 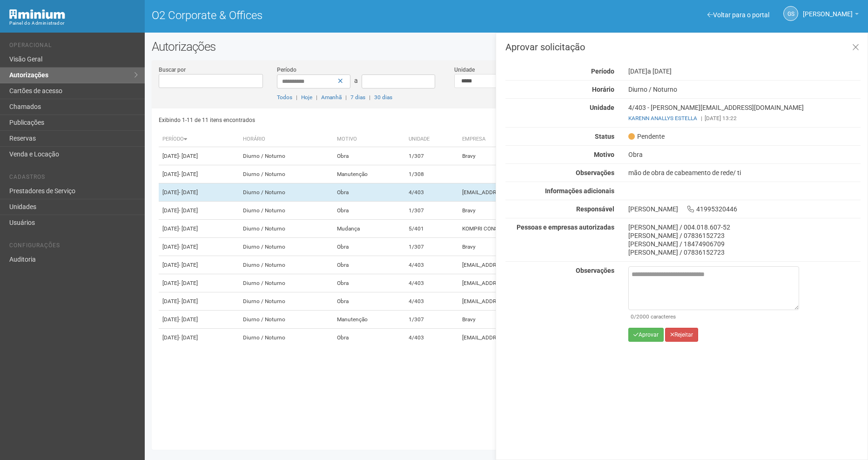 I want to click on strong: Status, so click(x=605, y=136).